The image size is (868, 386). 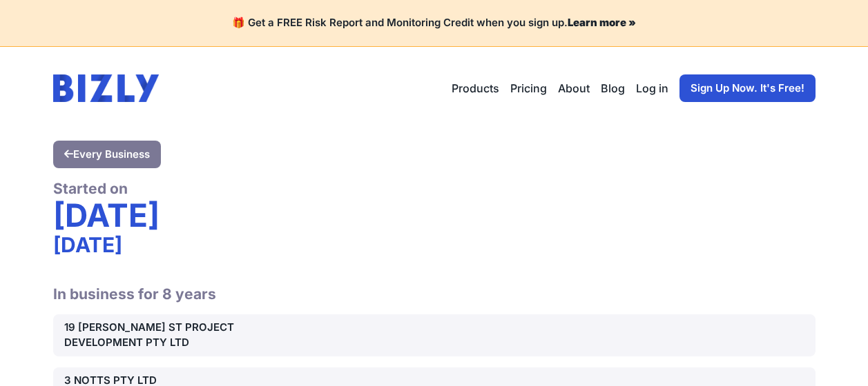 What do you see at coordinates (747, 89) in the screenshot?
I see `a: Sign Up Now. It's Free!` at bounding box center [747, 89].